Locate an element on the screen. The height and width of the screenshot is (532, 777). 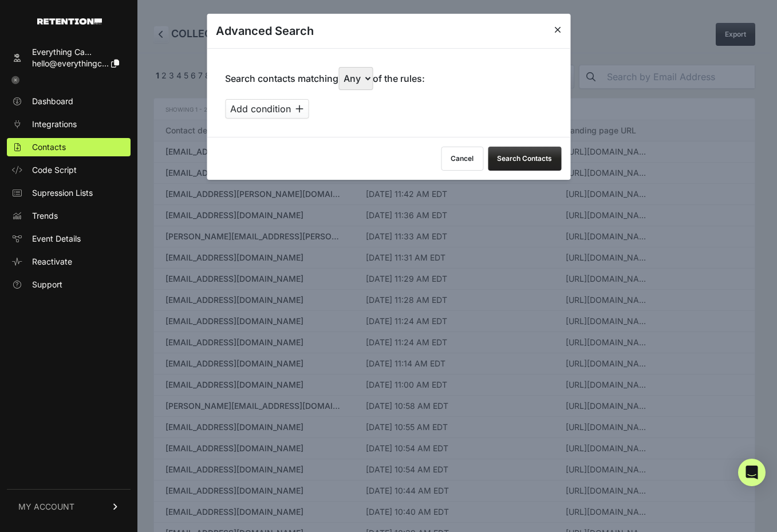
span: Supression Lists is located at coordinates (63, 193).